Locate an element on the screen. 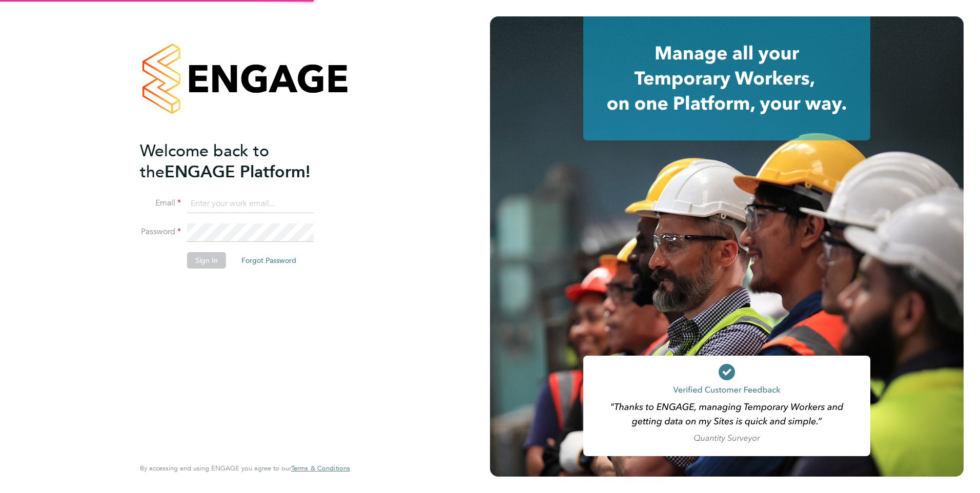 The width and height of the screenshot is (980, 493). button: Sign In is located at coordinates (207, 260).